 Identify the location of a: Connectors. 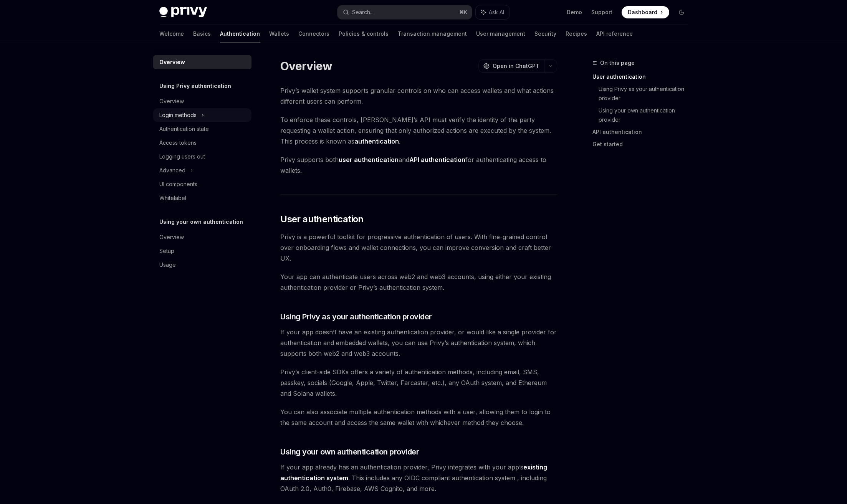
(314, 33).